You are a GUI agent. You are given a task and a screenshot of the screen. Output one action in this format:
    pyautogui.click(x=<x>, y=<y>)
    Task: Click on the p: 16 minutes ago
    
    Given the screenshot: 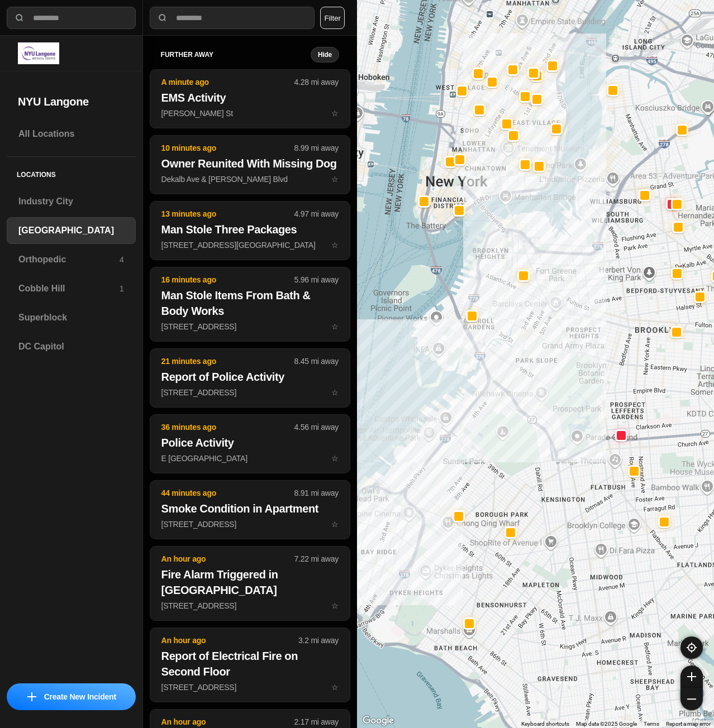 What is the action you would take?
    pyautogui.click(x=228, y=279)
    